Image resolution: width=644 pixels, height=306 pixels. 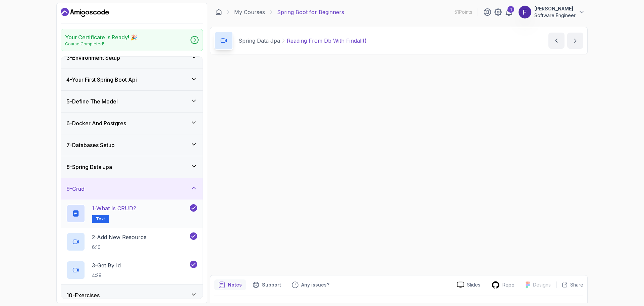 I want to click on div: 1, so click(x=511, y=9).